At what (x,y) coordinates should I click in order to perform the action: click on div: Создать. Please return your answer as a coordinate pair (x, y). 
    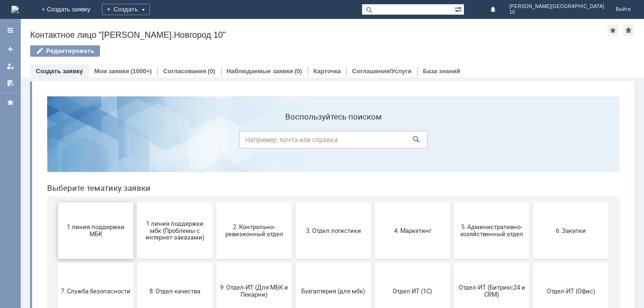
    Looking at the image, I should click on (126, 9).